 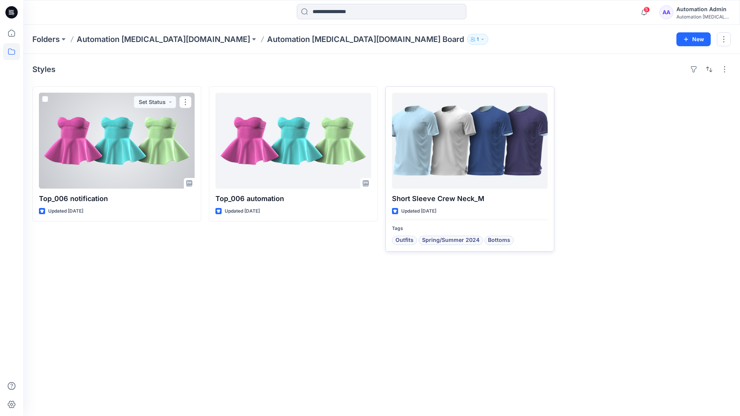 I want to click on button: 1, so click(x=478, y=39).